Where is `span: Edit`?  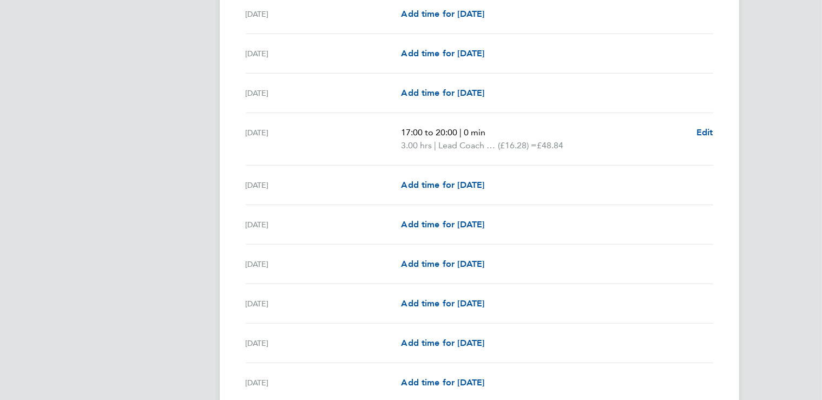
span: Edit is located at coordinates (705, 132).